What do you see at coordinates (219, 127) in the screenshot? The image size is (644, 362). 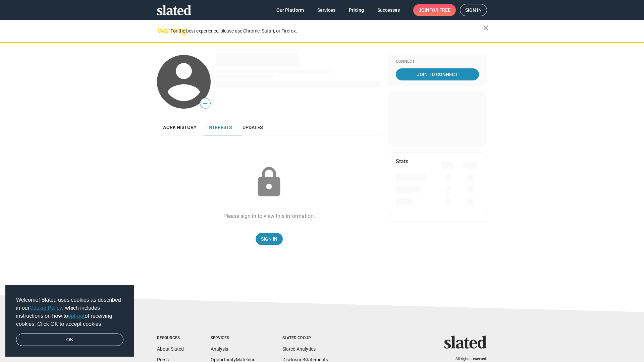 I see `a: Interests` at bounding box center [219, 127].